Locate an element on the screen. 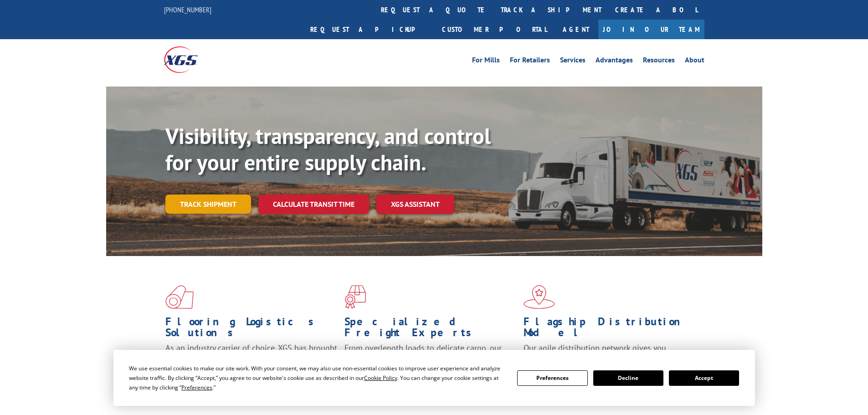  a: Join Our Team is located at coordinates (651, 29).